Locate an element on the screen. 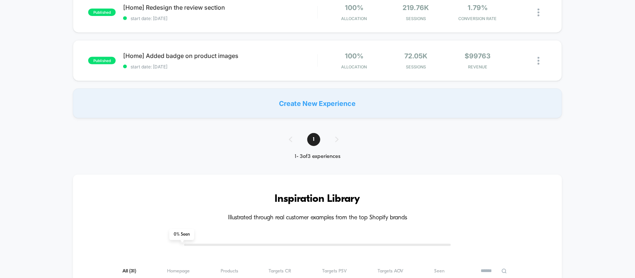 This screenshot has width=635, height=278. span: All is located at coordinates (129, 271).